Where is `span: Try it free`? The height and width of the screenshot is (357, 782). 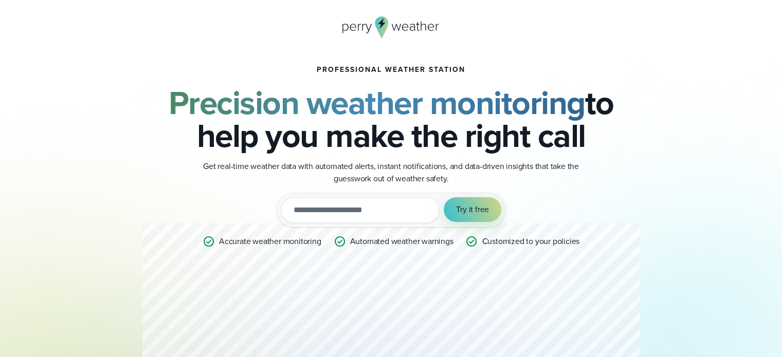 span: Try it free is located at coordinates (472, 210).